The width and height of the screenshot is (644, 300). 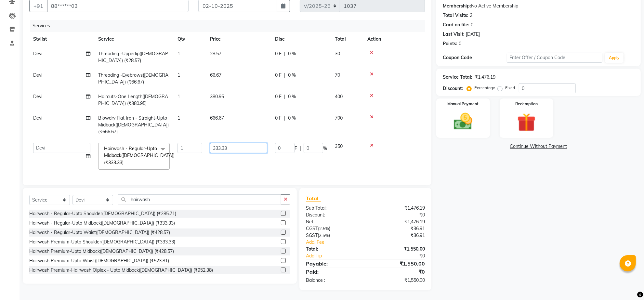 I want to click on span: 666.67, so click(x=217, y=118).